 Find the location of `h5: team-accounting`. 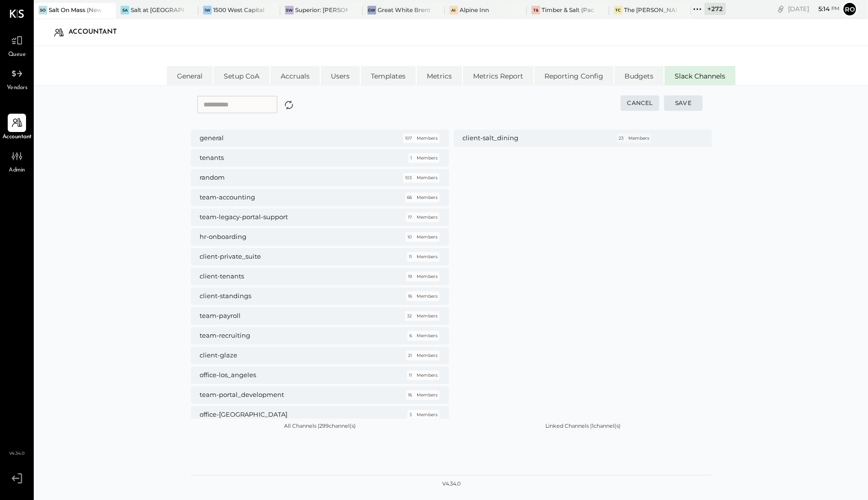

h5: team-accounting is located at coordinates (295, 198).